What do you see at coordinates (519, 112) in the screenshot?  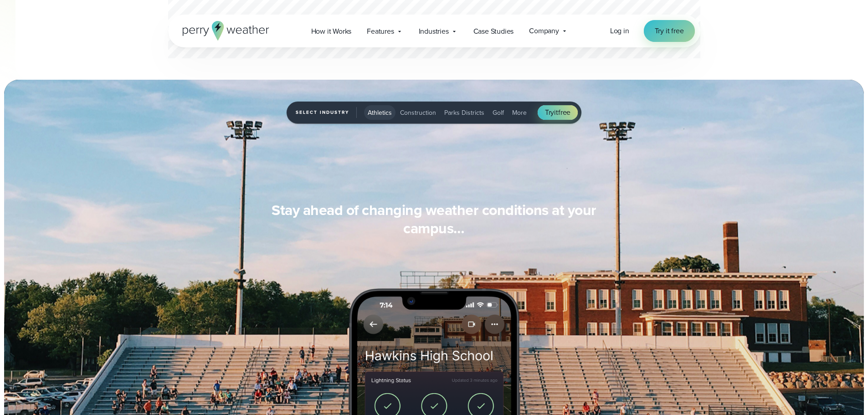 I see `span: More` at bounding box center [519, 112].